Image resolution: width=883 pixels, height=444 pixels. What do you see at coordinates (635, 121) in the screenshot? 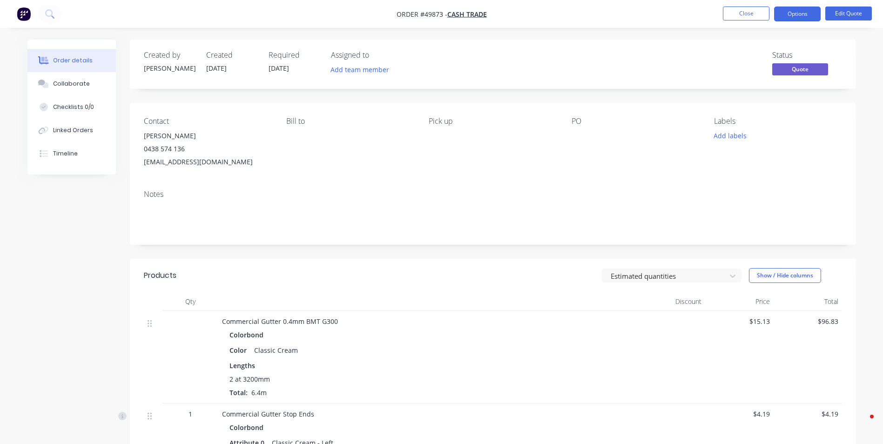
I see `div: PO` at bounding box center [635, 121].